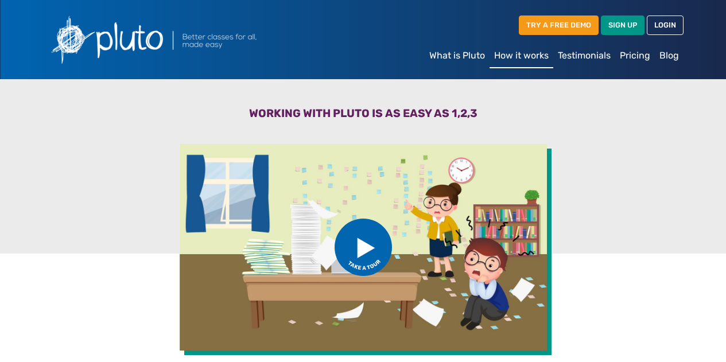 Image resolution: width=726 pixels, height=362 pixels. I want to click on a: LOGIN, so click(665, 25).